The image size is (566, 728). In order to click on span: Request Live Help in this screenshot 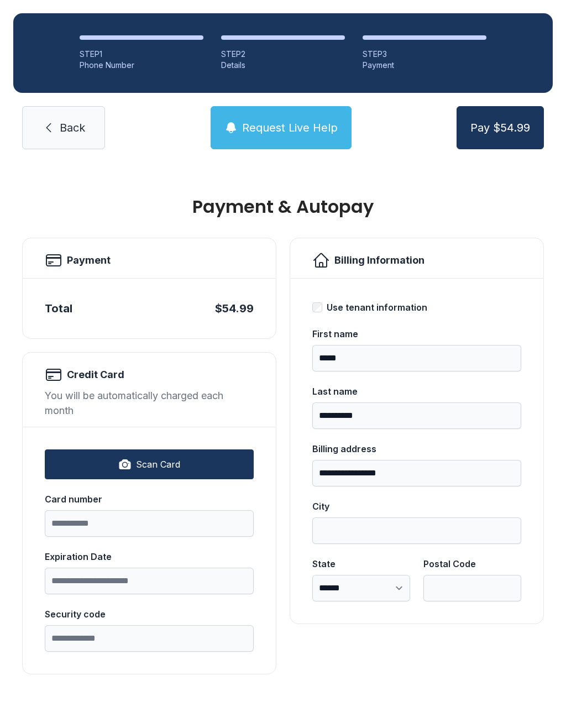, I will do `click(290, 128)`.